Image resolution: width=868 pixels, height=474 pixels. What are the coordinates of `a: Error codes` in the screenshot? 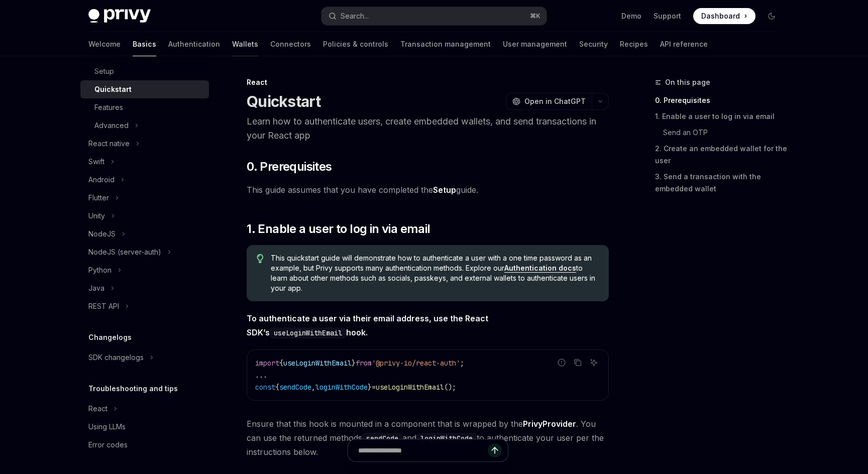 It's located at (144, 445).